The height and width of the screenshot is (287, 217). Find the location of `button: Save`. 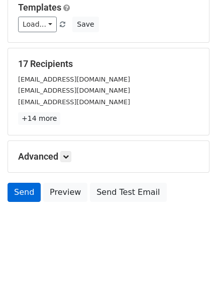

button: Save is located at coordinates (86, 24).